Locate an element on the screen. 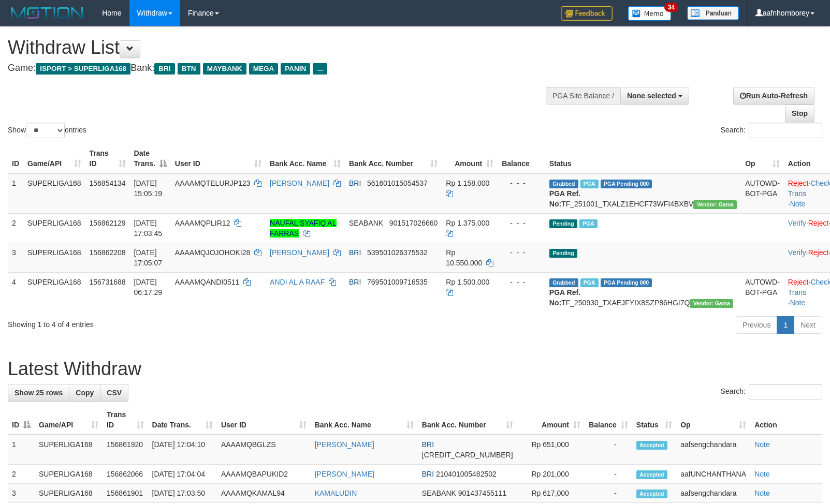 The width and height of the screenshot is (830, 504). th: Status: activate to sort column ascending is located at coordinates (654, 420).